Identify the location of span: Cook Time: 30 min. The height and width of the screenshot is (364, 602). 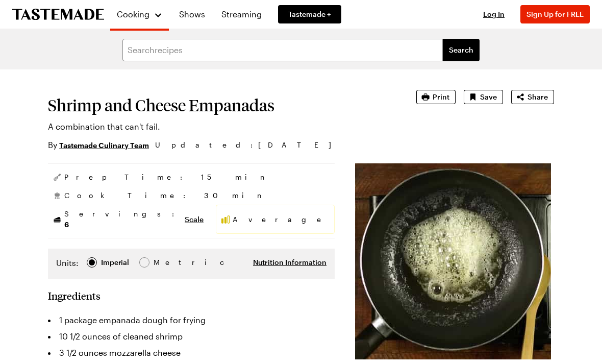
(165, 195).